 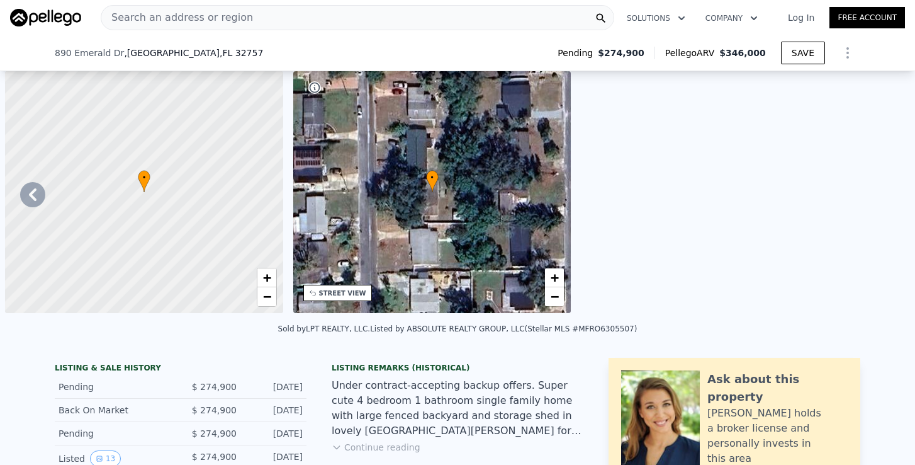 I want to click on div: Sold by LPT REALTY, LLC ., so click(x=324, y=329).